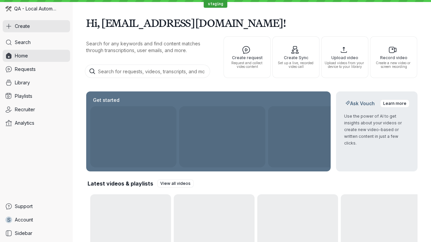 The width and height of the screenshot is (431, 242). I want to click on span: Create Sync, so click(296, 58).